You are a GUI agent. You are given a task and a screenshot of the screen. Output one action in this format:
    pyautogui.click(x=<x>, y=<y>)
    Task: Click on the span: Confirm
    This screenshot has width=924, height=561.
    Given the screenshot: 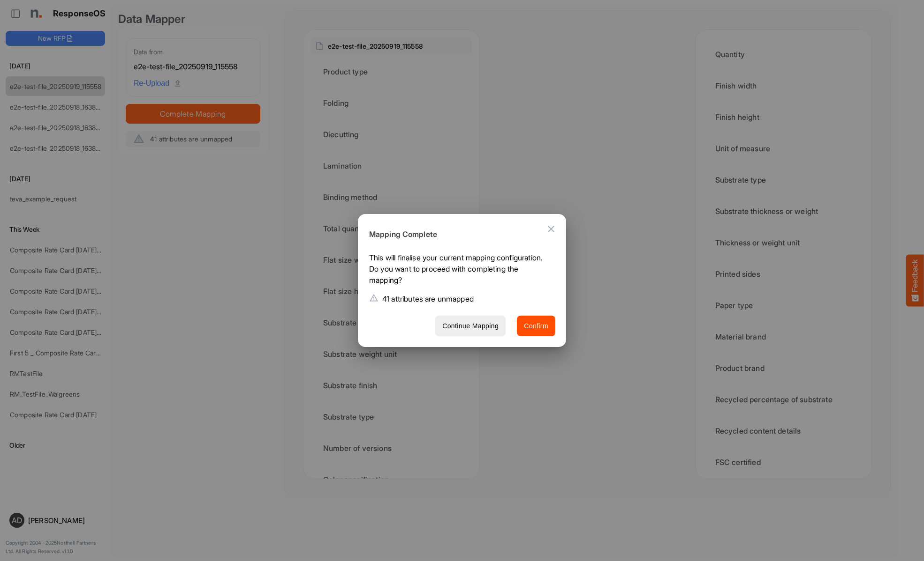 What is the action you would take?
    pyautogui.click(x=536, y=326)
    